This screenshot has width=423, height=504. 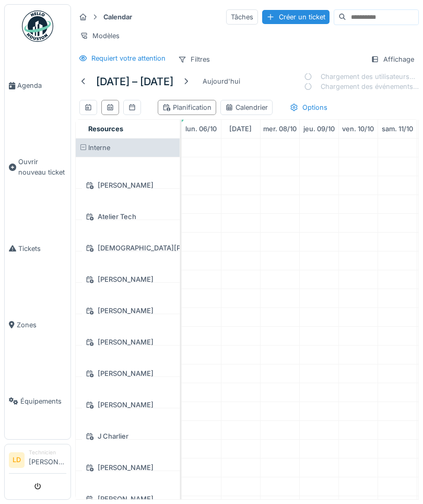 I want to click on div: Atelier Tech, so click(x=127, y=216).